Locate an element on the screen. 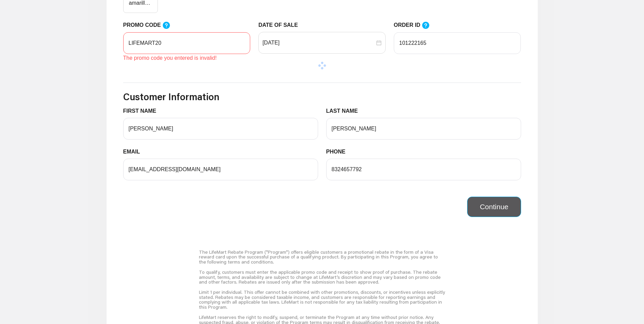 Image resolution: width=644 pixels, height=324 pixels. button: Continue is located at coordinates (494, 207).